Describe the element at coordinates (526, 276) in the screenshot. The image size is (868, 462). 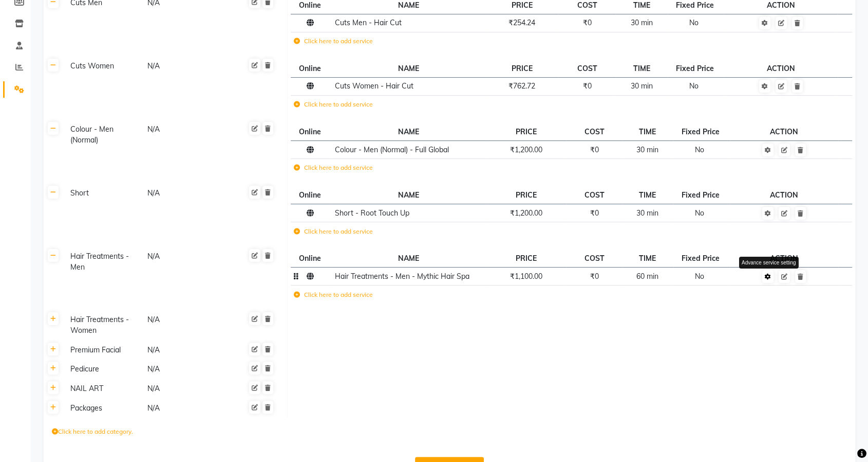
I see `span: ₹1,100.00` at that location.